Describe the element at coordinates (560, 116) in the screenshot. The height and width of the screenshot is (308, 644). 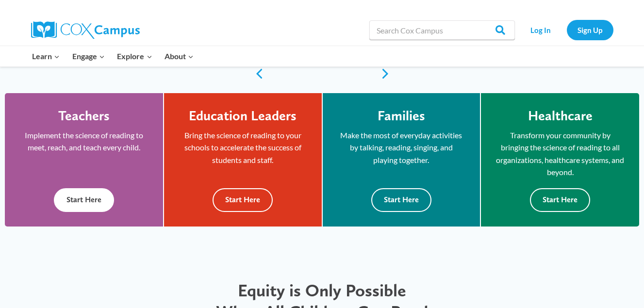
I see `h4: Healthcare` at that location.